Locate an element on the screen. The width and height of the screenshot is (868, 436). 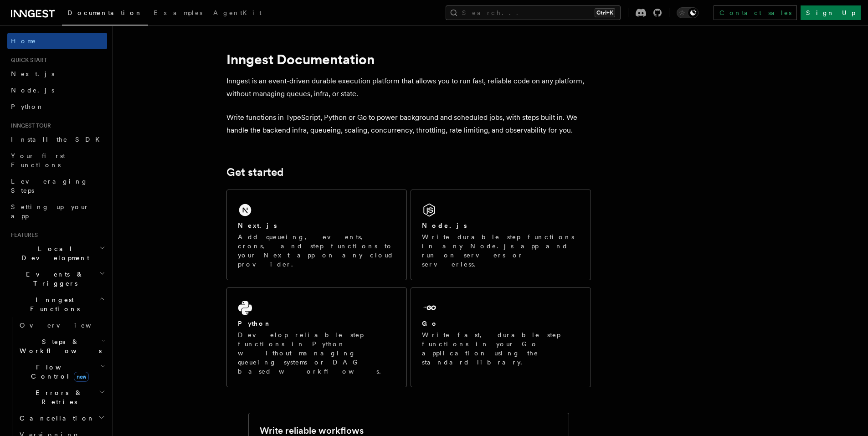
p: Write fast, durable step functions in your Go application using the standard library. is located at coordinates (501, 349).